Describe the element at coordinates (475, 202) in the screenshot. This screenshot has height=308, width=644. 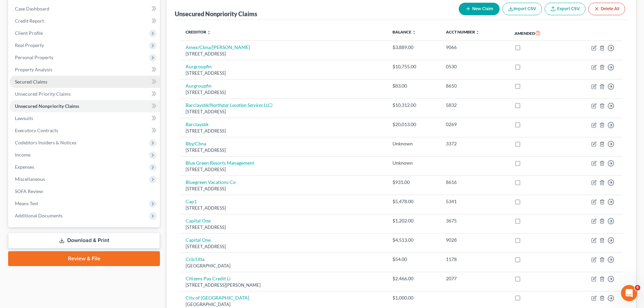
I see `div: 5341` at that location.